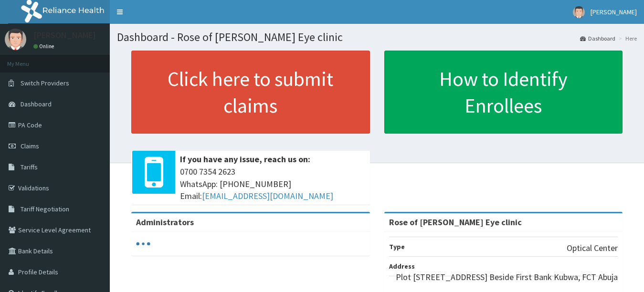 Image resolution: width=644 pixels, height=292 pixels. Describe the element at coordinates (45, 46) in the screenshot. I see `a: Online` at that location.